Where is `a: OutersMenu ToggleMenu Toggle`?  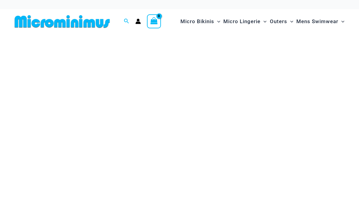 a: OutersMenu ToggleMenu Toggle is located at coordinates (281, 21).